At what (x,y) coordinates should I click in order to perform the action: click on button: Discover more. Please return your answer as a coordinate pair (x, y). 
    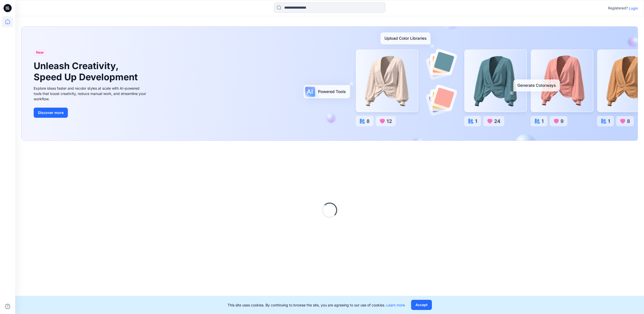
    Looking at the image, I should click on (51, 112).